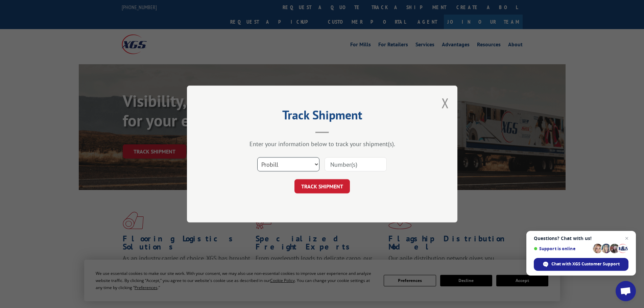 Image resolution: width=644 pixels, height=308 pixels. I want to click on div: Open chat, so click(626, 291).